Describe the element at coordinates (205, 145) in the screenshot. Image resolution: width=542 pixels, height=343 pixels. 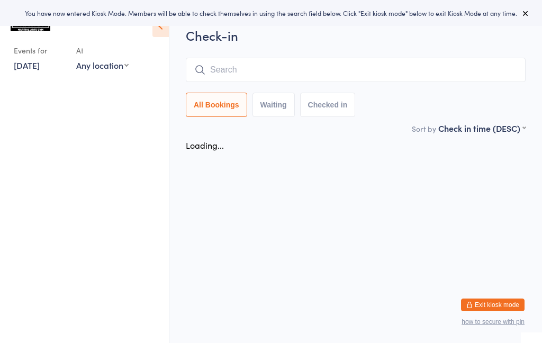
I see `div: Loading...` at that location.